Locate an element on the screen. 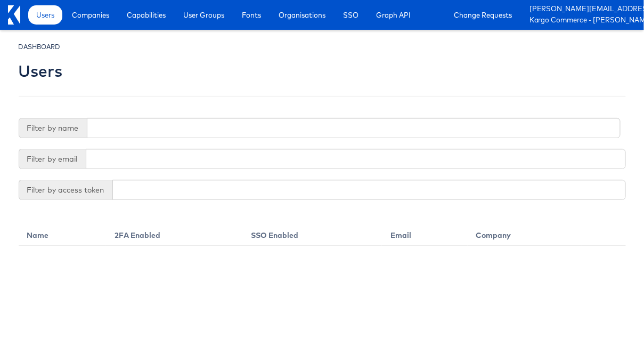 This screenshot has height=351, width=644. span: Fonts is located at coordinates (252, 15).